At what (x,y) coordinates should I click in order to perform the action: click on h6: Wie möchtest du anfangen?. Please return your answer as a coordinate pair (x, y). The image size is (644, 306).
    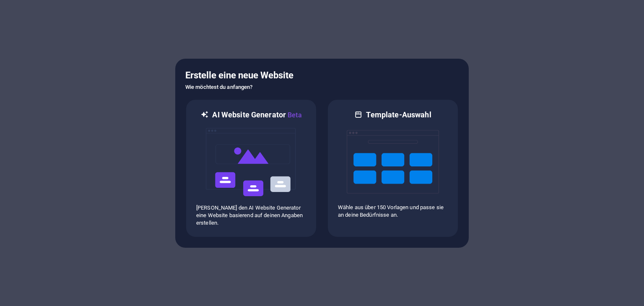
    Looking at the image, I should click on (322, 87).